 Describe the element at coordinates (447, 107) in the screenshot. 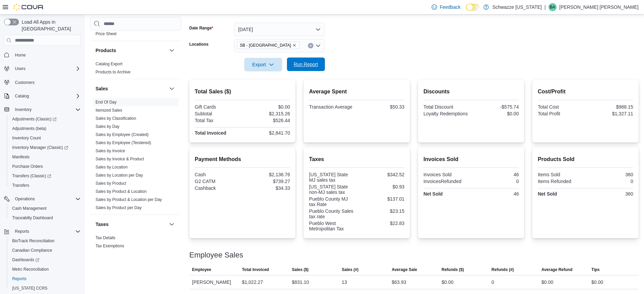

I see `div: Total Discount` at that location.